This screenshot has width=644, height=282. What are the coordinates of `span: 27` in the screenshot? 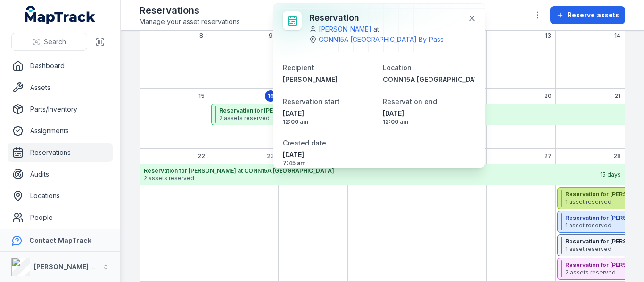 It's located at (547, 156).